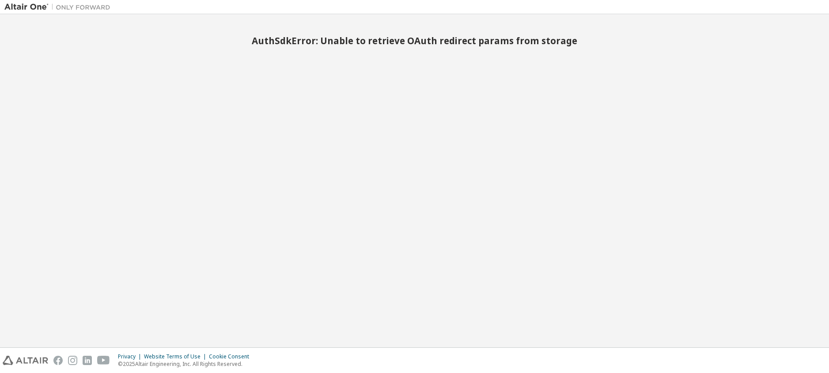  What do you see at coordinates (176, 356) in the screenshot?
I see `div: Website Terms of Use` at bounding box center [176, 356].